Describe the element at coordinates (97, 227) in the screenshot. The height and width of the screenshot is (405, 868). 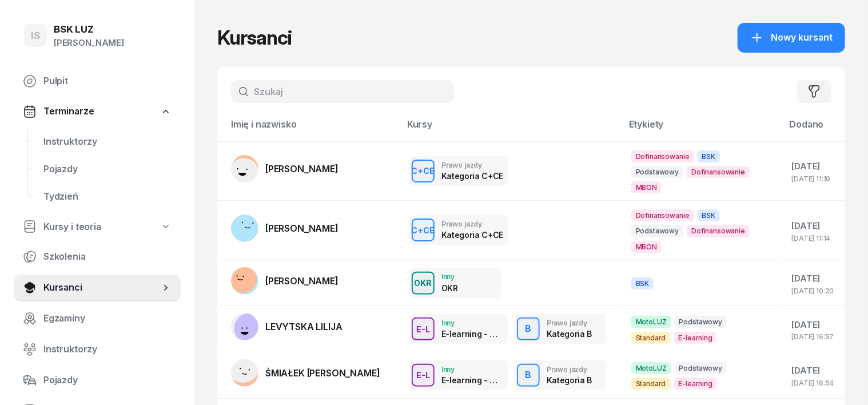
I see `a: Kursy i teoria` at that location.